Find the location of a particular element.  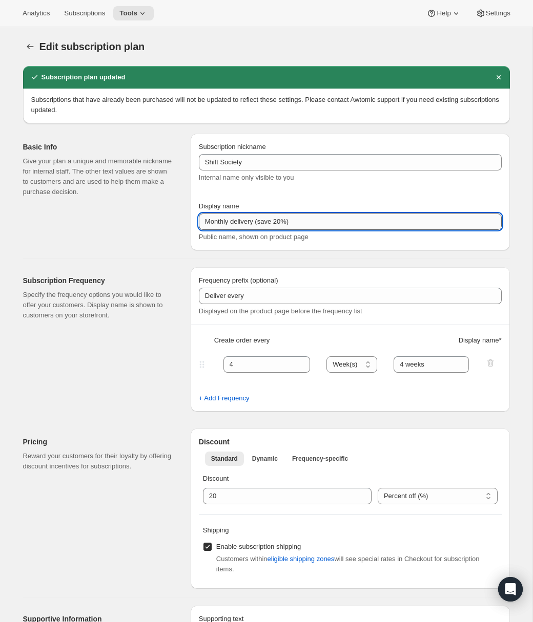

h2: Subscription Frequency is located at coordinates (98, 281).